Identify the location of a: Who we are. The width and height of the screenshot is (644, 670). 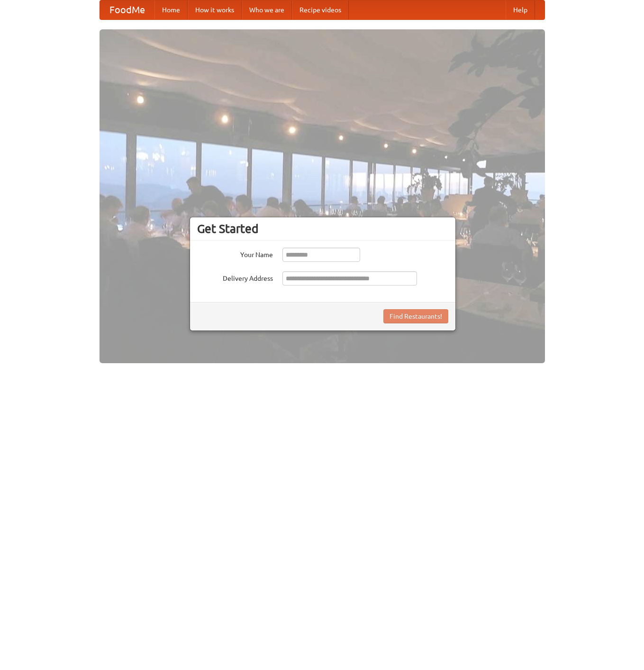
(266, 10).